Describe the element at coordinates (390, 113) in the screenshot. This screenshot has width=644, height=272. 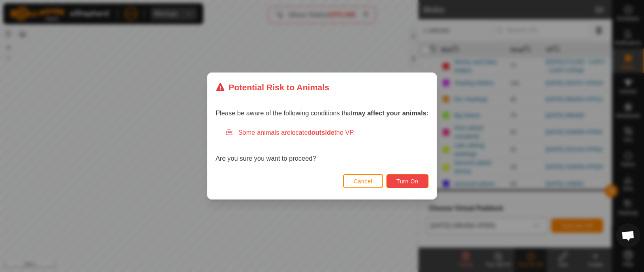
I see `strong: may affect your animals:` at that location.